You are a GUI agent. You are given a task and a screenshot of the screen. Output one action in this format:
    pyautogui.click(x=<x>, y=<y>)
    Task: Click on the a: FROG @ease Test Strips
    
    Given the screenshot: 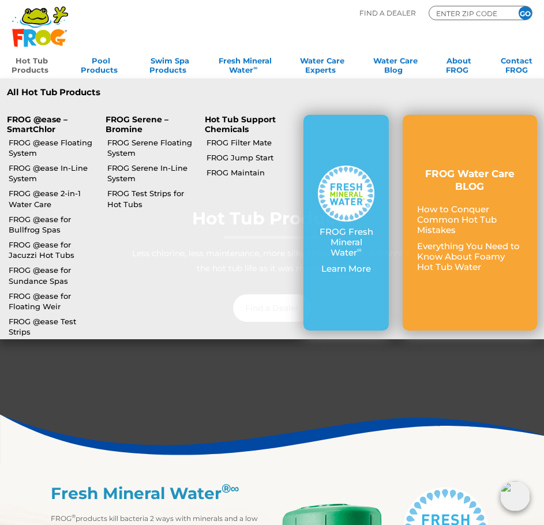 What is the action you would take?
    pyautogui.click(x=52, y=326)
    